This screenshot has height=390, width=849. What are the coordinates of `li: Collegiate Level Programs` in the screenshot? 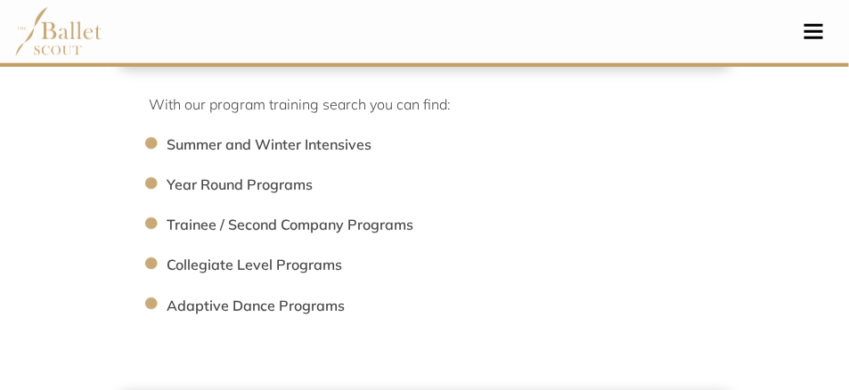 It's located at (458, 266).